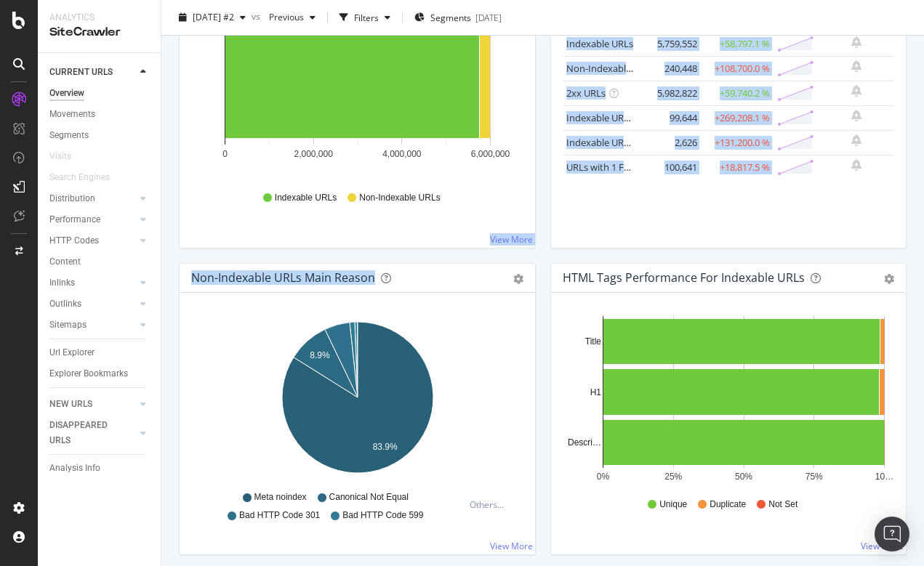 The height and width of the screenshot is (566, 924). What do you see at coordinates (611, 68) in the screenshot?
I see `a: Non-Indexable URLs` at bounding box center [611, 68].